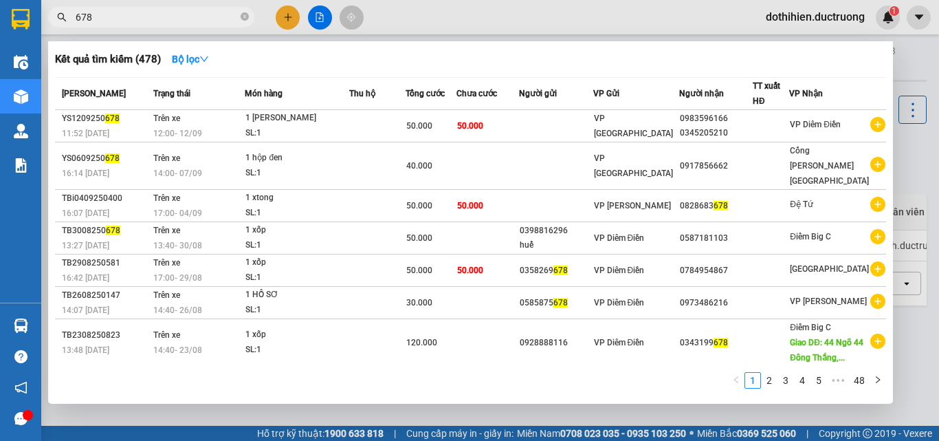  Describe the element at coordinates (190, 59) in the screenshot. I see `button: Bộ lọcdown` at that location.